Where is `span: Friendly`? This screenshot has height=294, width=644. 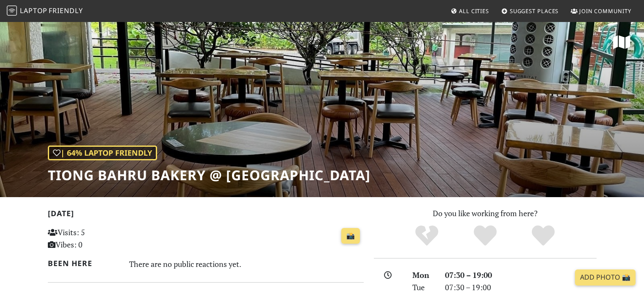
span: Friendly is located at coordinates (66, 11).